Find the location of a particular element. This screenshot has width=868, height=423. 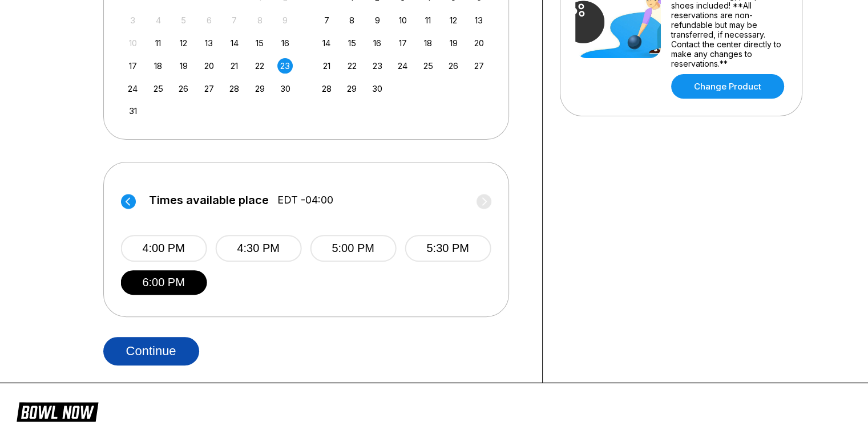

div: Choose Thursday, September 18th, 2025 is located at coordinates (428, 43).